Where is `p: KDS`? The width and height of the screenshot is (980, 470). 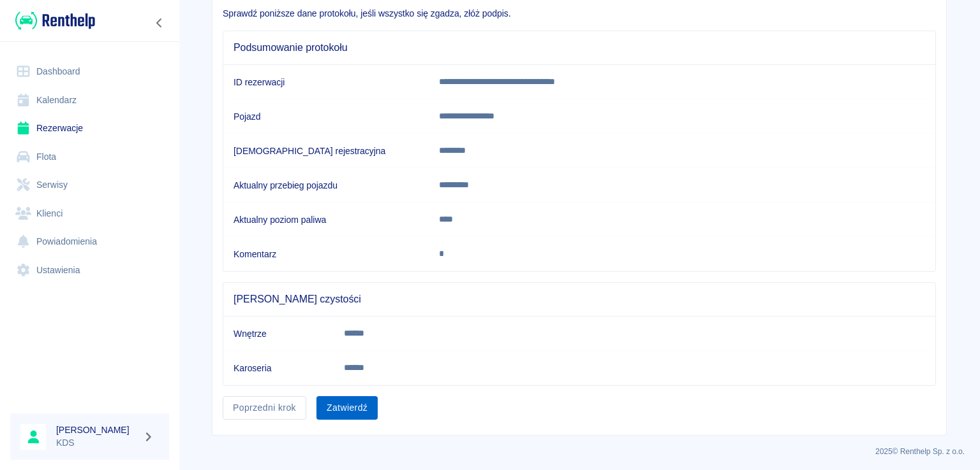
p: KDS is located at coordinates (97, 443).